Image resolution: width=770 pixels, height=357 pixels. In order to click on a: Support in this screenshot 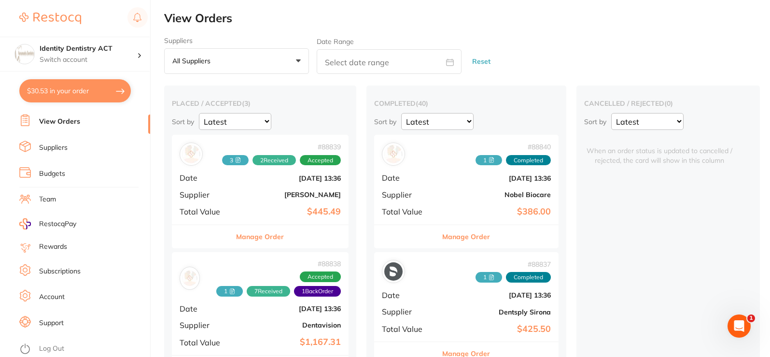, I will do `click(51, 323)`.